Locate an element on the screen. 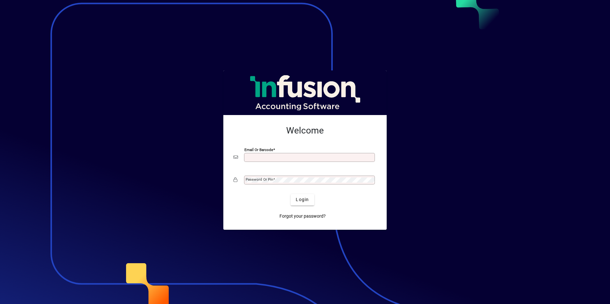  h2: Welcome is located at coordinates (305, 131).